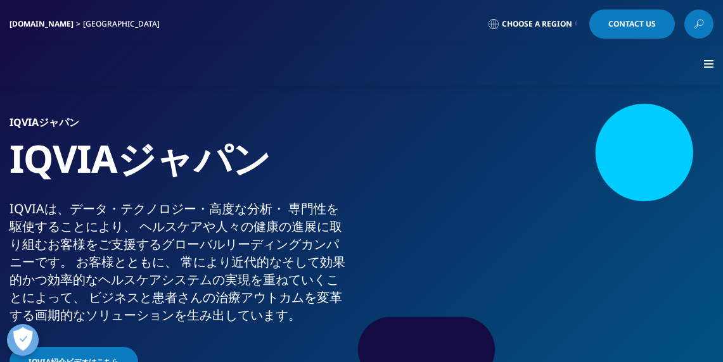  I want to click on h1: IQVIAジャパン, so click(179, 167).